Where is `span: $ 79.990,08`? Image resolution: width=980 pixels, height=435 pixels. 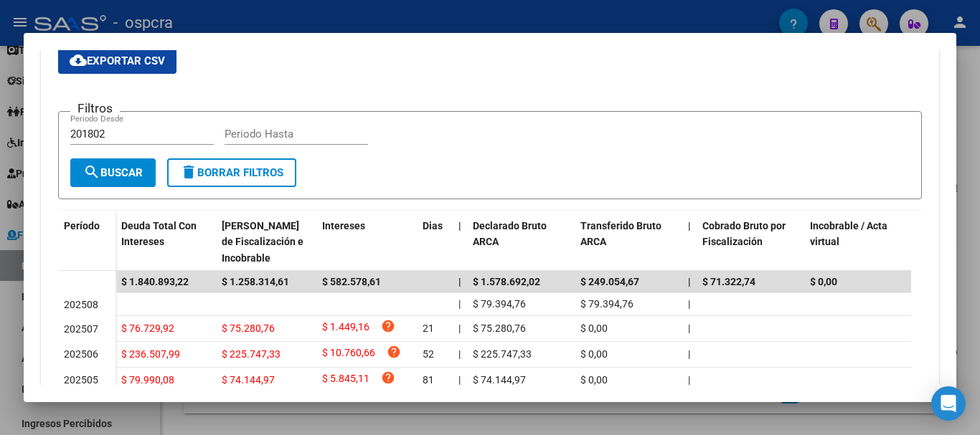 span: $ 79.990,08 is located at coordinates (148, 380).